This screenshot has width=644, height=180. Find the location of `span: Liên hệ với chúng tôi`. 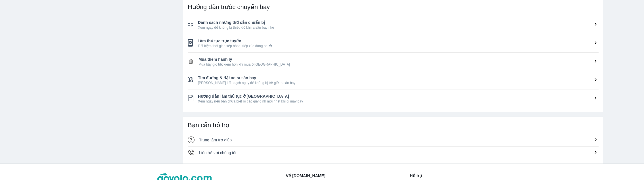

span: Liên hệ với chúng tôi is located at coordinates (217, 153).